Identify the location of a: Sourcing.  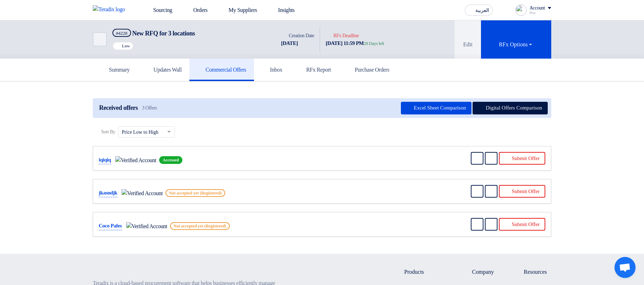
(158, 10).